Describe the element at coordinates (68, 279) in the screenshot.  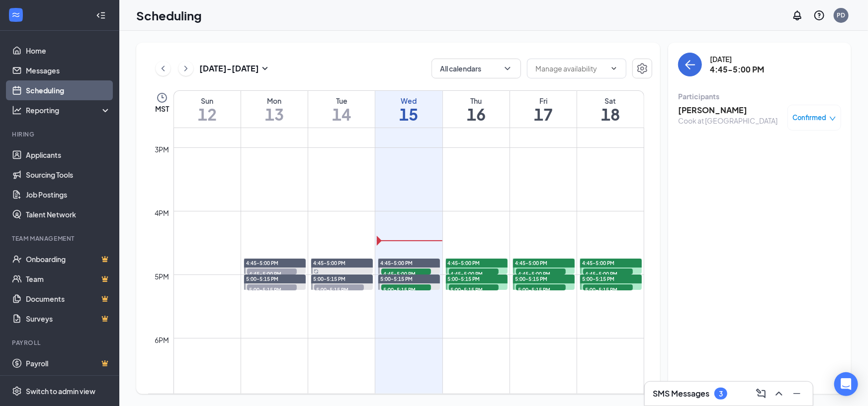
I see `a: TeamCrown` at that location.